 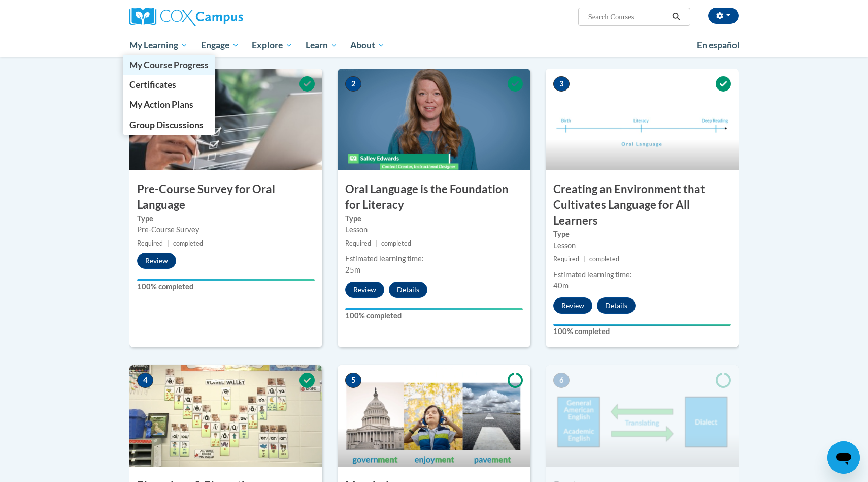 I want to click on button: Search, so click(x=676, y=17).